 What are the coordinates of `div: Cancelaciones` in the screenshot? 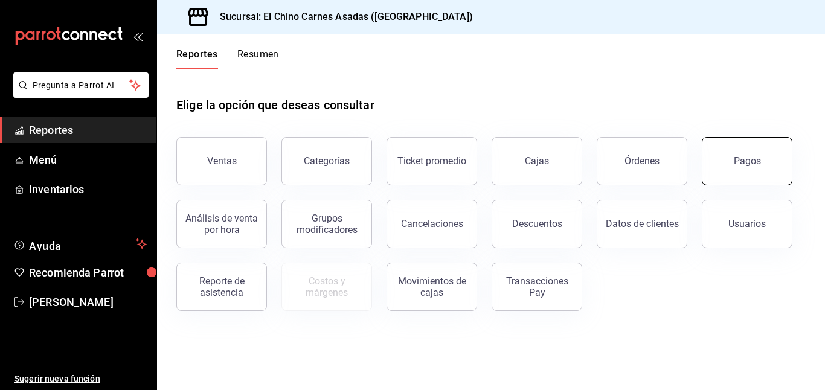 It's located at (432, 223).